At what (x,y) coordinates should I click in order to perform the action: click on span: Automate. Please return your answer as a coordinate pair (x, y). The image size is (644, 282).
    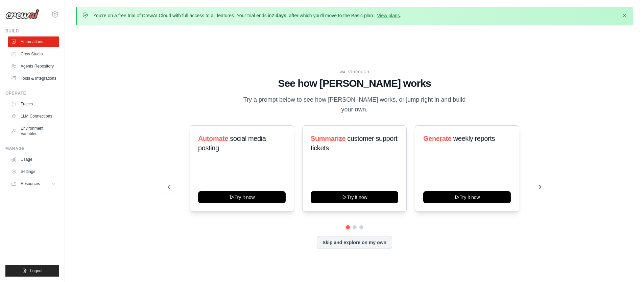
    Looking at the image, I should click on (213, 138).